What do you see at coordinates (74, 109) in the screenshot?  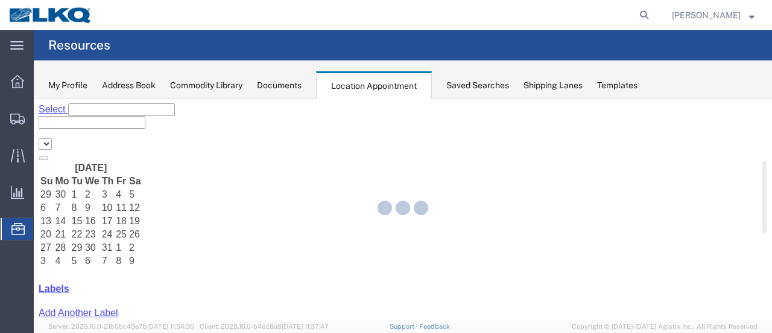 I see `td: 10` at bounding box center [74, 109].